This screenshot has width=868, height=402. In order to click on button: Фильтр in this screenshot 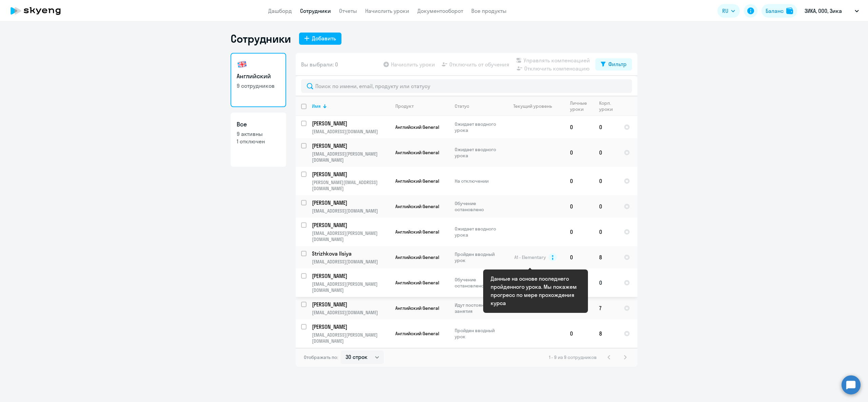, I will do `click(614, 65)`.